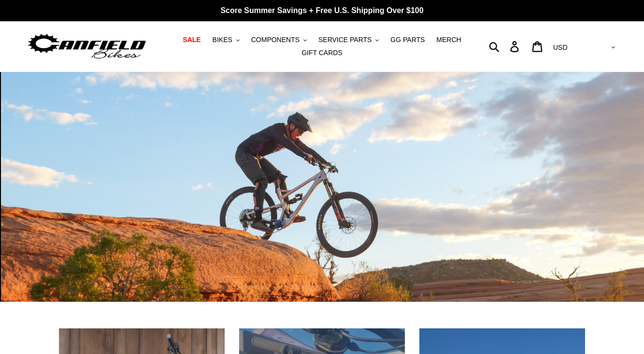 The height and width of the screenshot is (354, 644). I want to click on span: SERVICE PARTS, so click(345, 40).